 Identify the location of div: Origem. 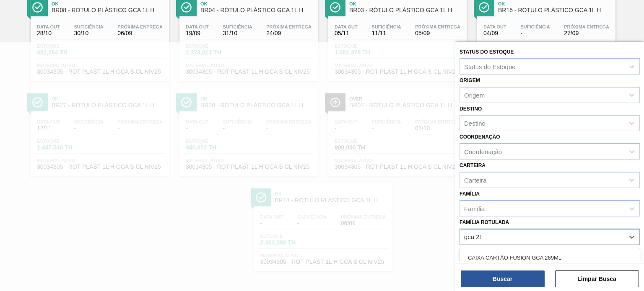
(474, 95).